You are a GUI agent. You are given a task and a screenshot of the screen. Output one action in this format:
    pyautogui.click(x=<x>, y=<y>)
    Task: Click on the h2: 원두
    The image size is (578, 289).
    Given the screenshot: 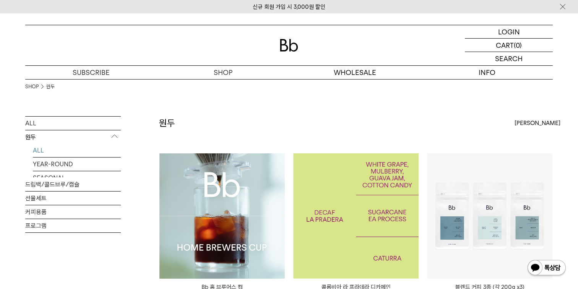 What is the action you would take?
    pyautogui.click(x=167, y=123)
    